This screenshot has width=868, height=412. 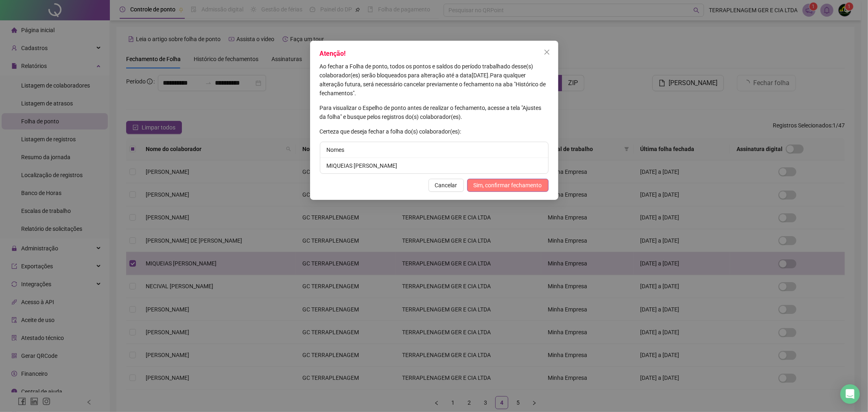 What do you see at coordinates (335, 150) in the screenshot?
I see `span: Nomes` at bounding box center [335, 150].